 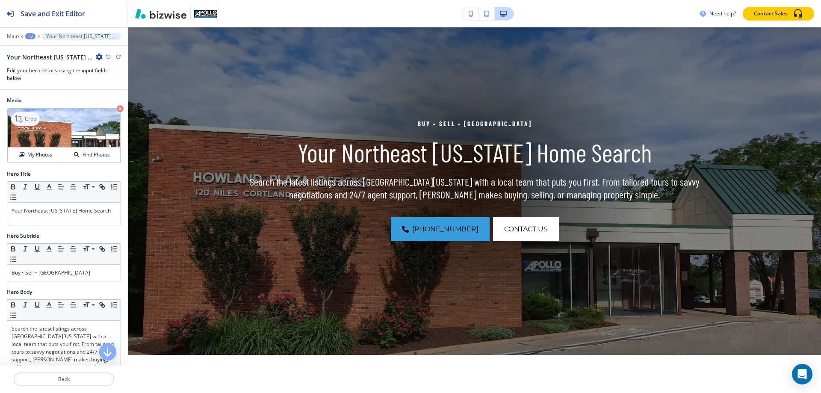 I want to click on button: Contact Sales, so click(x=778, y=14).